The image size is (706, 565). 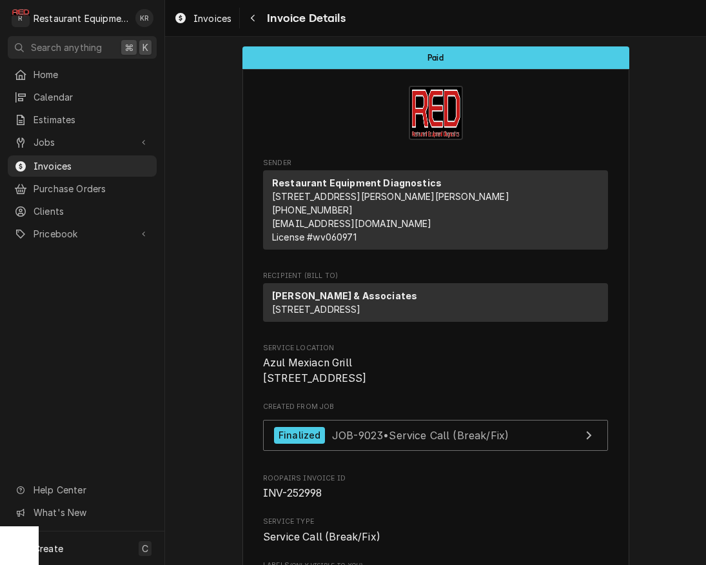 What do you see at coordinates (82, 512) in the screenshot?
I see `a: Go to What's New` at bounding box center [82, 512].